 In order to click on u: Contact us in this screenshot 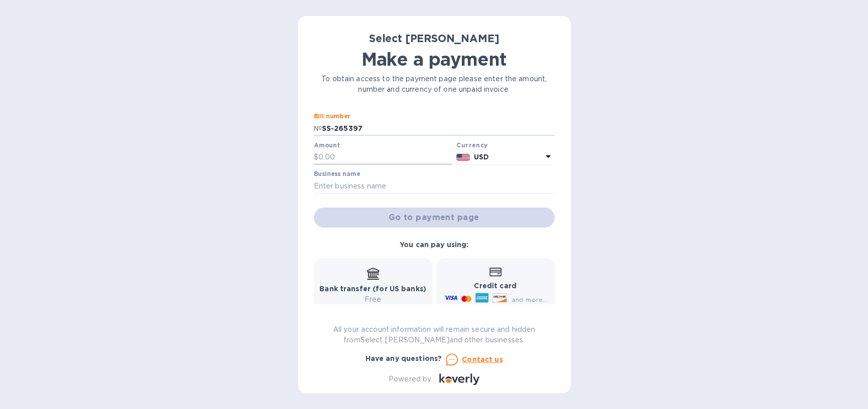, I will do `click(482, 359)`.